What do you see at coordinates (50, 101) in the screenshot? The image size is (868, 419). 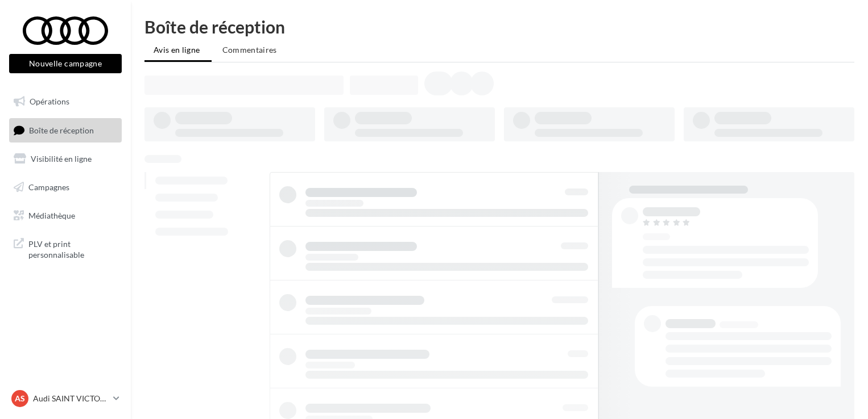 I see `span: Opérations` at bounding box center [50, 101].